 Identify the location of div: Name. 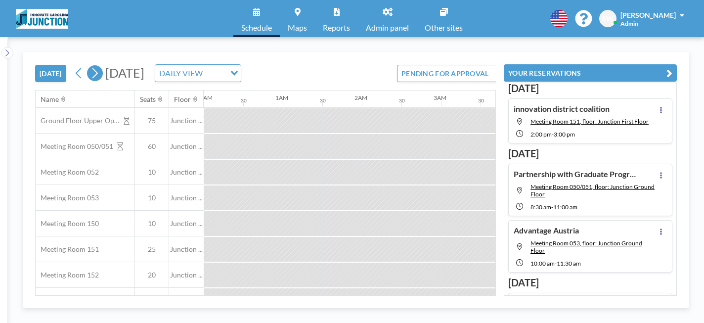
(49, 99).